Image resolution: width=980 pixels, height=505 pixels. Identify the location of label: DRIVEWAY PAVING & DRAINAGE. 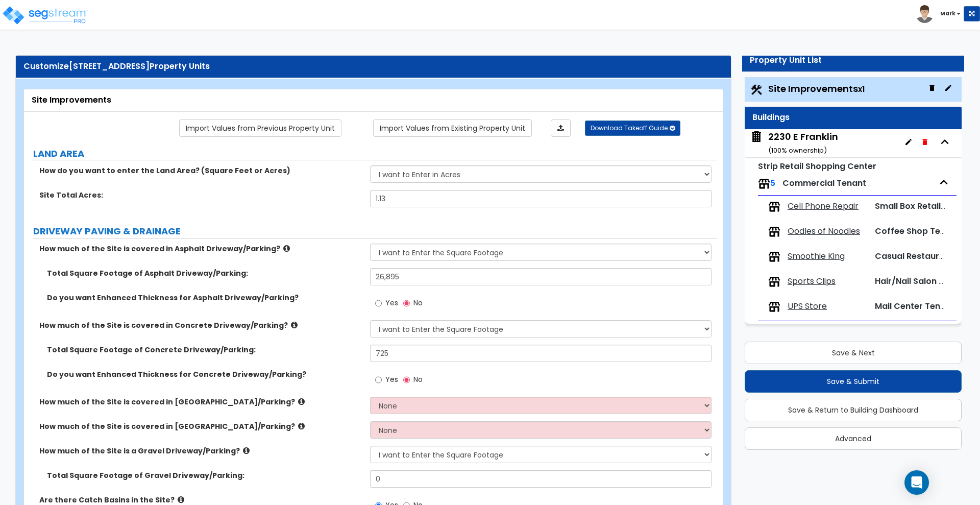
(375, 231).